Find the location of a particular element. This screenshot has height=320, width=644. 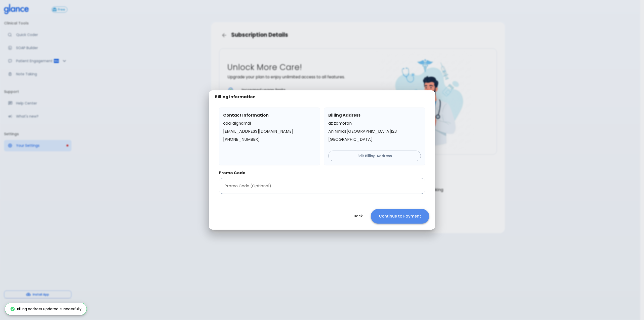

h6: Promo Code is located at coordinates (322, 173).